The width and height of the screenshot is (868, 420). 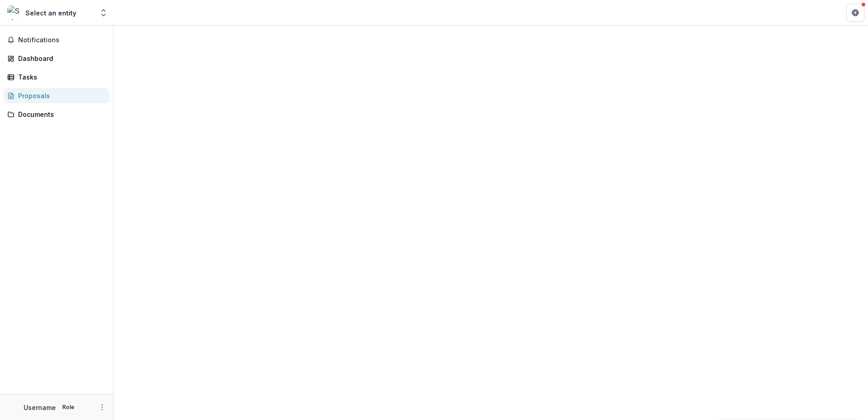 What do you see at coordinates (57, 96) in the screenshot?
I see `a: Proposals` at bounding box center [57, 96].